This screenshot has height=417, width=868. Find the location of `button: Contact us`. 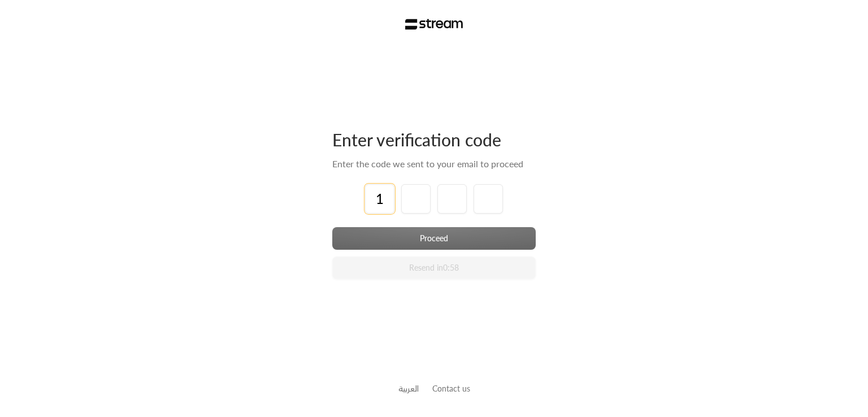

button: Contact us is located at coordinates (451, 388).